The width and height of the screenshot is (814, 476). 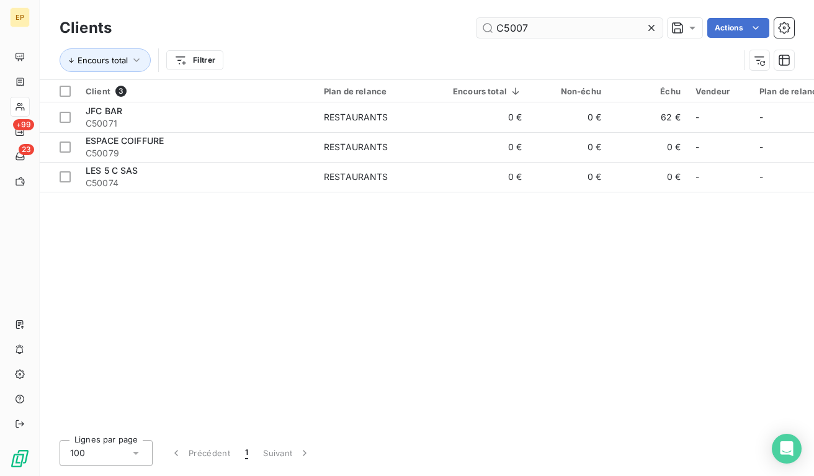 What do you see at coordinates (487, 91) in the screenshot?
I see `div: Encours total` at bounding box center [487, 91].